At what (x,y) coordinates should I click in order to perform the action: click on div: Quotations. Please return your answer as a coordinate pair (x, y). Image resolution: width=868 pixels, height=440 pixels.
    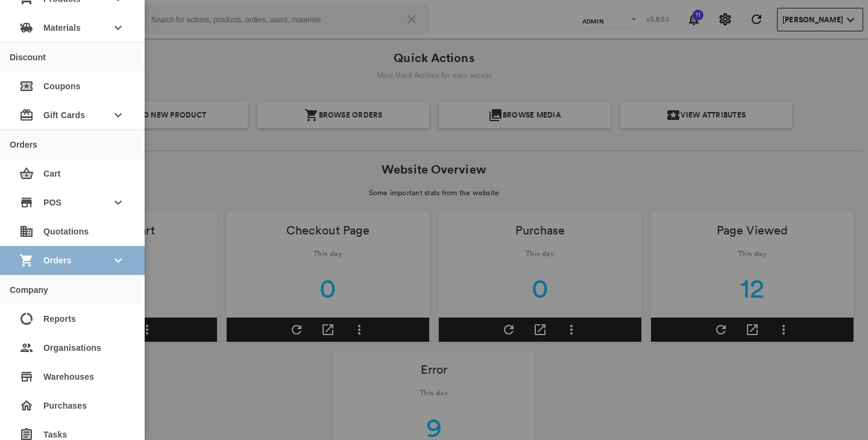
    Looking at the image, I should click on (73, 231).